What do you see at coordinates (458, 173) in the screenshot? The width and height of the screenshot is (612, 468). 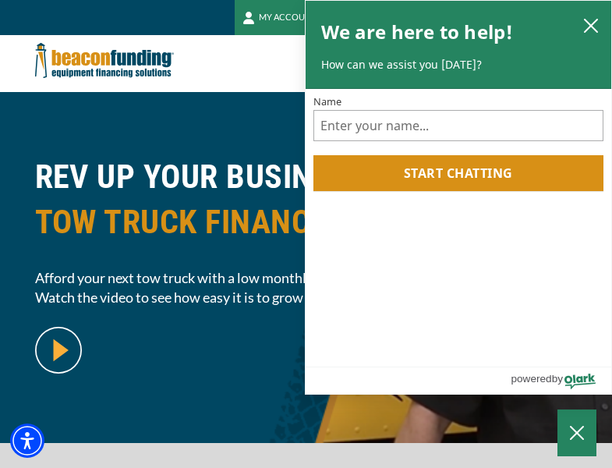 I see `button: Start chatting` at bounding box center [458, 173].